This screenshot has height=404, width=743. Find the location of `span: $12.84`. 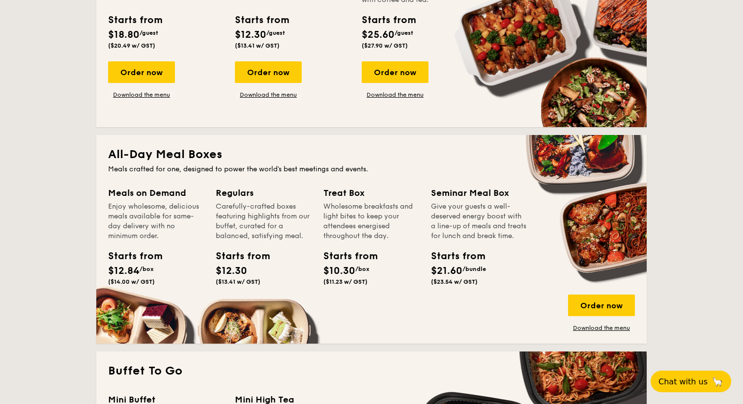

span: $12.84 is located at coordinates (124, 271).